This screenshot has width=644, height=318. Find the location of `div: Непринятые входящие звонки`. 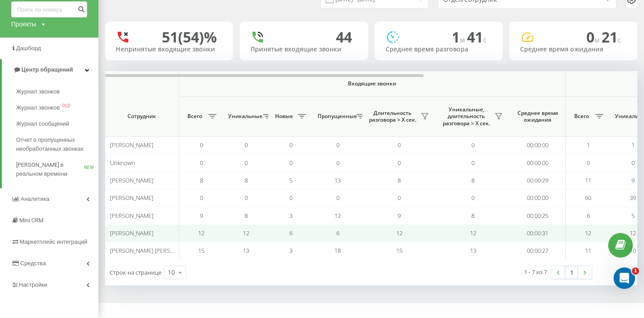

div: Непринятые входящие звонки is located at coordinates (169, 49).